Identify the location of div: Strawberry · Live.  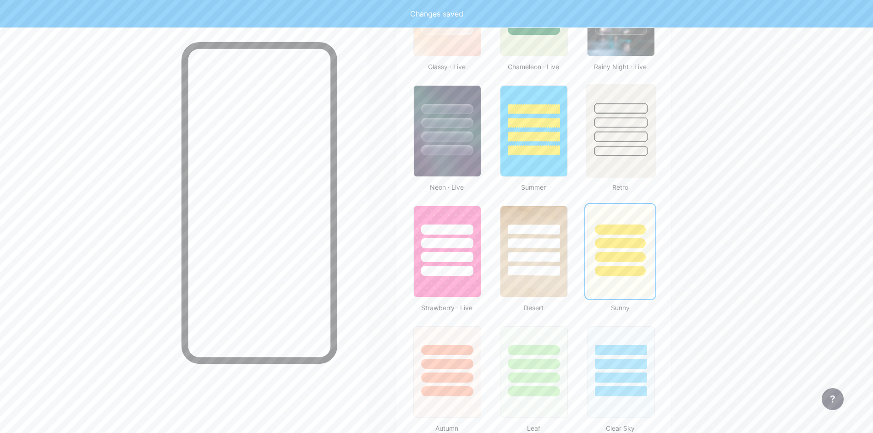
(446, 307).